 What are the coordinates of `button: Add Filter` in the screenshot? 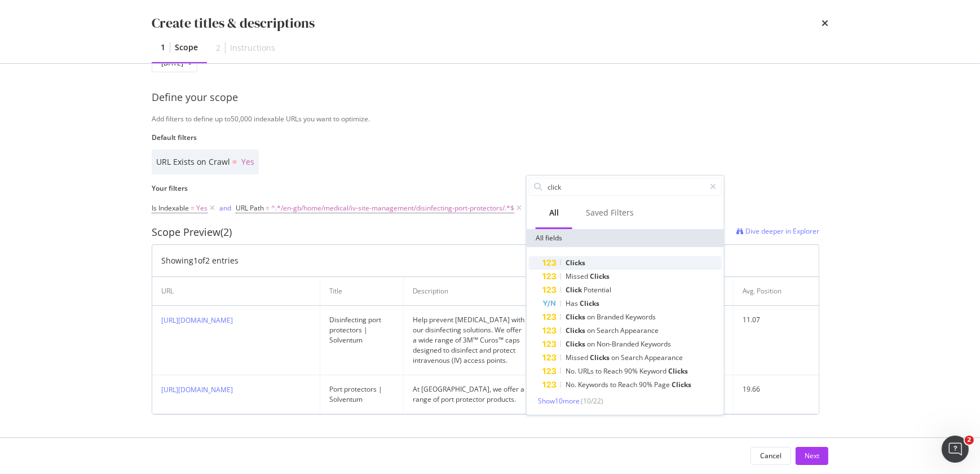 It's located at (546, 208).